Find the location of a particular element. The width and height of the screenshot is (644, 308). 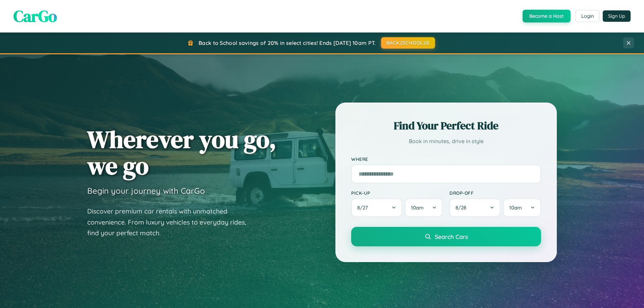

button: Search Cars is located at coordinates (446, 237).